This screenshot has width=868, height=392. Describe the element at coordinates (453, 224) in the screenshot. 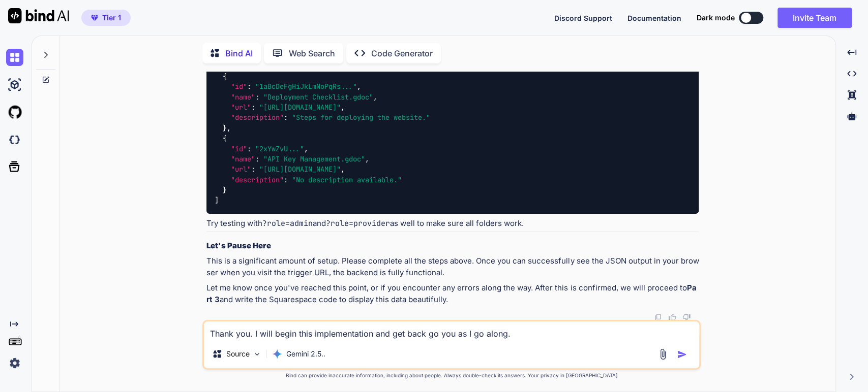

I see `p: Try testing with and as well to make sure all folders work.` at that location.